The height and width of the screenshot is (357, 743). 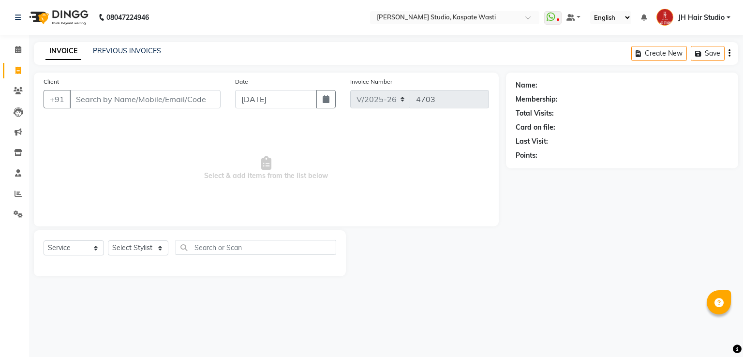 What do you see at coordinates (58, 17) in the screenshot?
I see `img: logo` at bounding box center [58, 17].